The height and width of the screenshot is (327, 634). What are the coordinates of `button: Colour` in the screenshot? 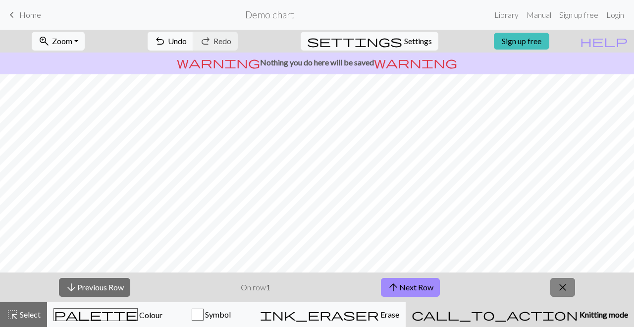 It's located at (108, 314).